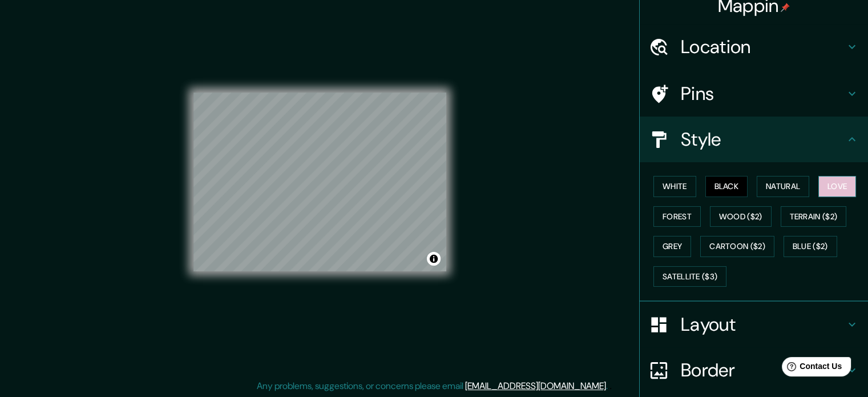 The width and height of the screenshot is (868, 397). Describe the element at coordinates (54, 13) in the screenshot. I see `span: Contact Us` at that location.